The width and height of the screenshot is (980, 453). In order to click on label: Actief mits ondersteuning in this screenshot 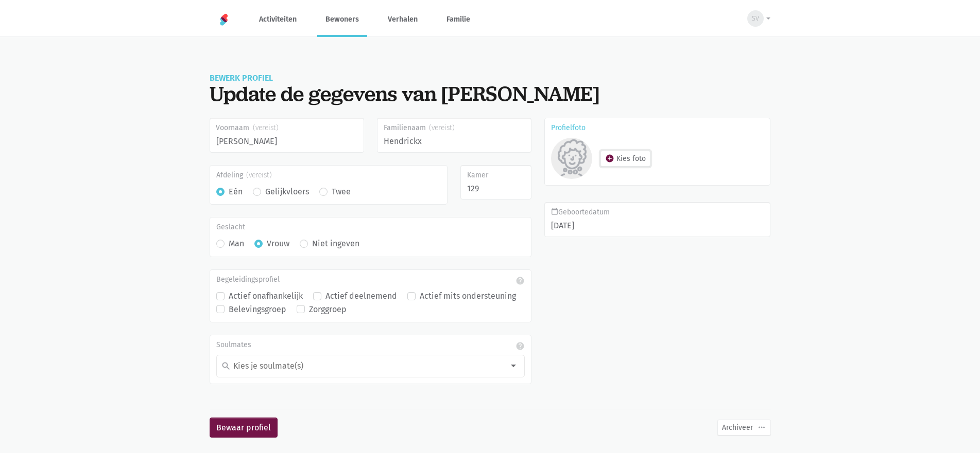, I will do `click(468, 297)`.